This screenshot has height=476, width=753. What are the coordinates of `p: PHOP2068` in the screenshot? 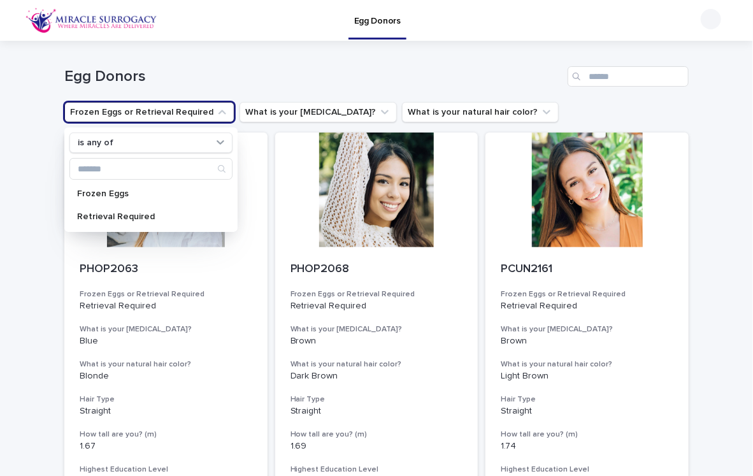 It's located at (377, 270).